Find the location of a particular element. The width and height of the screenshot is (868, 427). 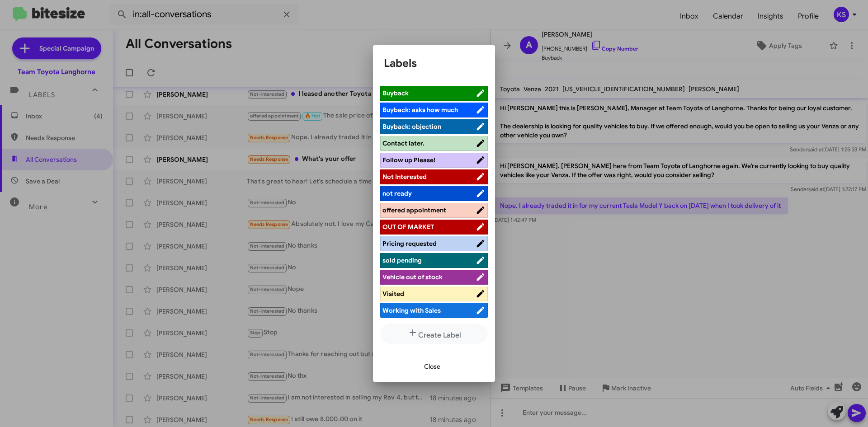

span: not ready is located at coordinates (397, 194).